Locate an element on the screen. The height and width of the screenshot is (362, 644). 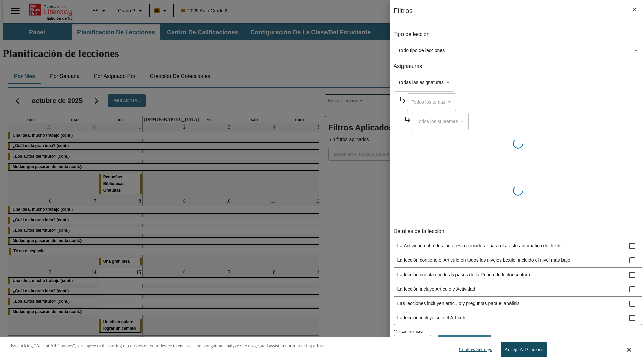
div: La lección incluye solo el Artículo is located at coordinates (518, 318).